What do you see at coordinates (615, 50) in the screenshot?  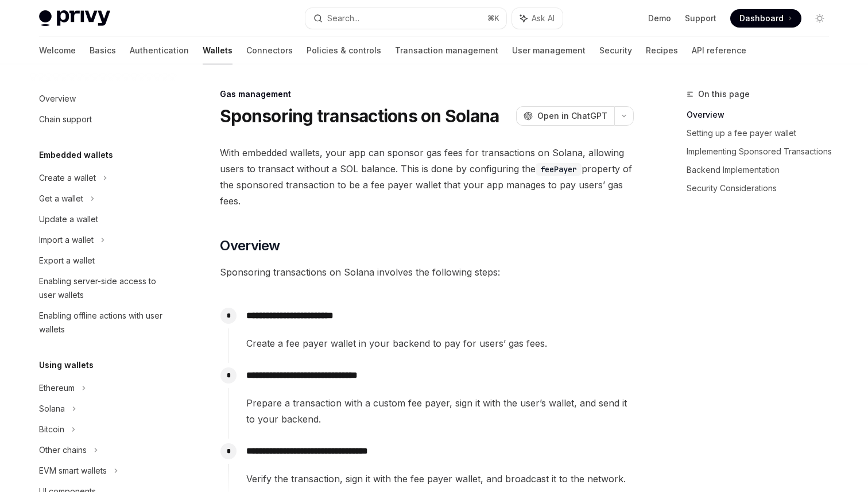 I see `a: Security` at bounding box center [615, 50].